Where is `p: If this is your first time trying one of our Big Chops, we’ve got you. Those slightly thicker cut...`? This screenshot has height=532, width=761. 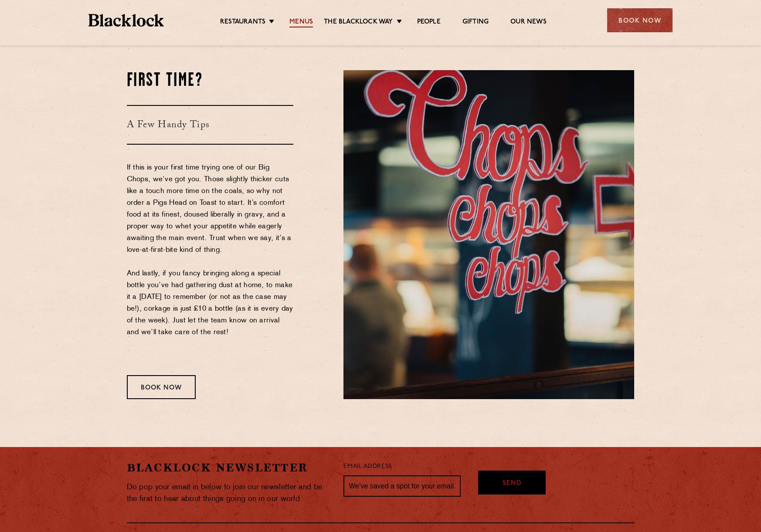
p: If this is your first time trying one of our Big Chops, we’ve got you. Those slightly thicker cut... is located at coordinates (210, 262).